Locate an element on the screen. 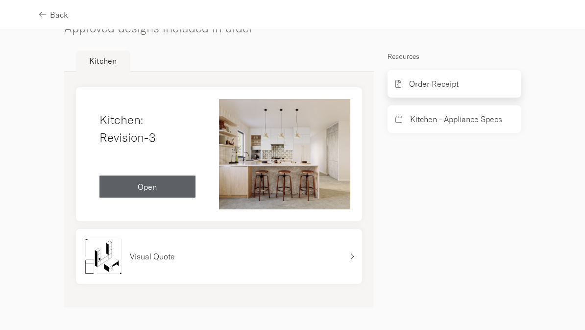 The width and height of the screenshot is (585, 330). img: visual-quote-b.svg is located at coordinates (103, 256).